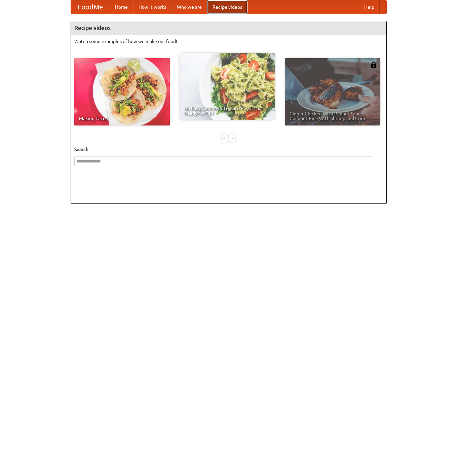 The width and height of the screenshot is (457, 476). What do you see at coordinates (374, 65) in the screenshot?
I see `img: 483408.png` at bounding box center [374, 65].